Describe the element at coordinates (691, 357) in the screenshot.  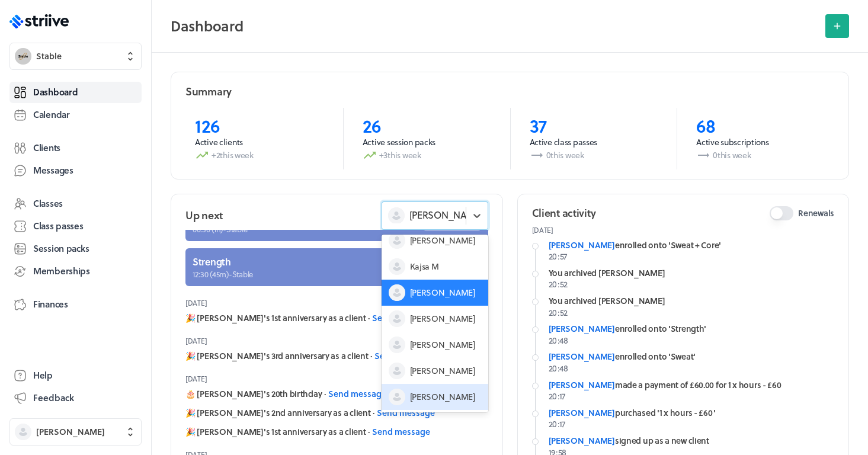
I see `div: enrolled onto 'Sweat'` at that location.